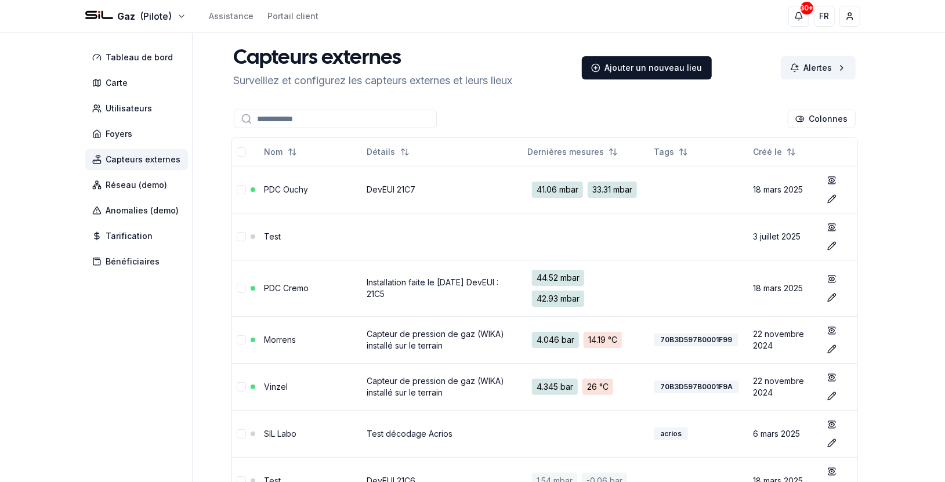 The image size is (945, 482). Describe the element at coordinates (139, 159) in the screenshot. I see `a: Capteurs externes` at that location.